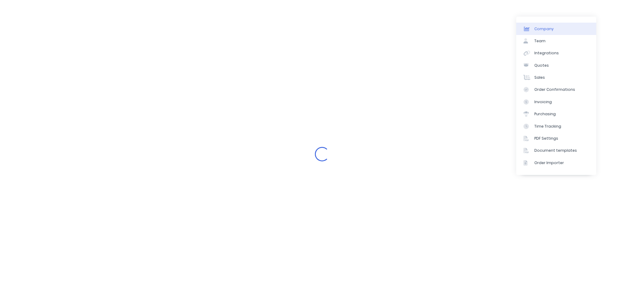 The width and height of the screenshot is (644, 308). I want to click on a: PDF Settings, so click(556, 139).